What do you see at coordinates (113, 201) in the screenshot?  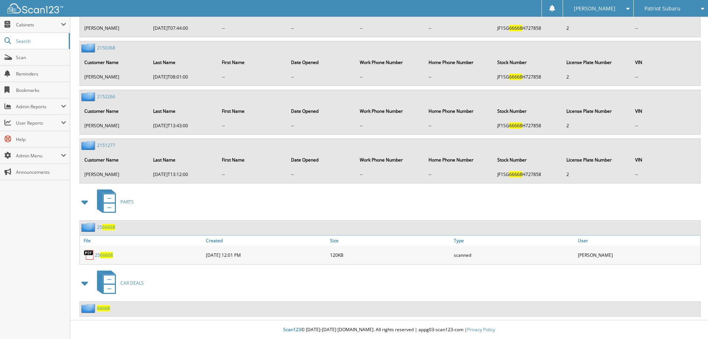 I see `a: PARTS` at bounding box center [113, 201].